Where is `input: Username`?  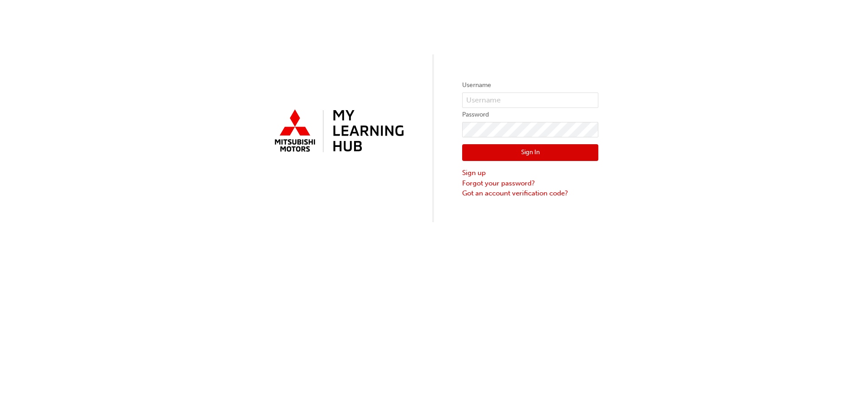 input: Username is located at coordinates (530, 100).